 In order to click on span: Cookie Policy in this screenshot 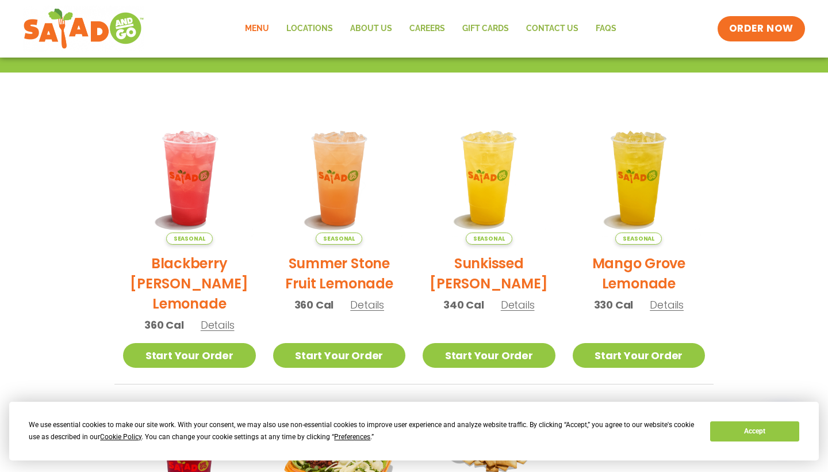, I will do `click(121, 437)`.